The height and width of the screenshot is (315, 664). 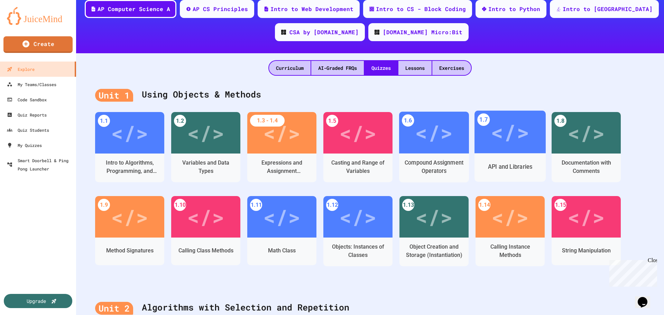 What do you see at coordinates (134, 9) in the screenshot?
I see `div: AP Computer Science A` at bounding box center [134, 9].